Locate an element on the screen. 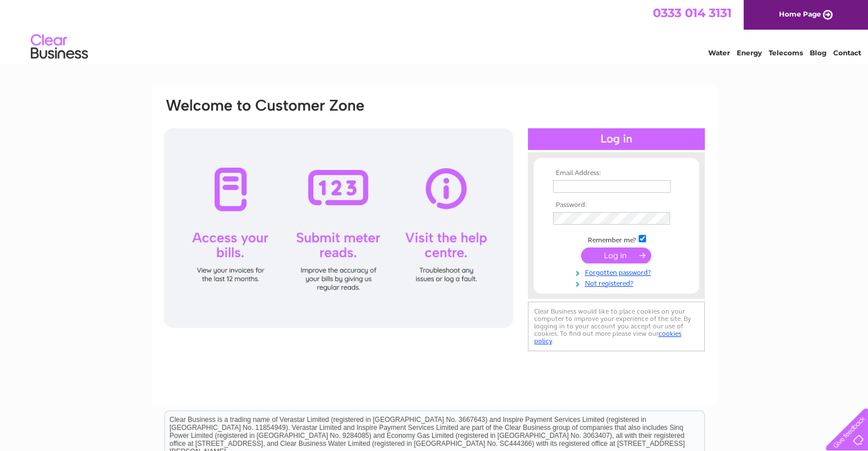  a: 0333 014 3131 is located at coordinates (692, 13).